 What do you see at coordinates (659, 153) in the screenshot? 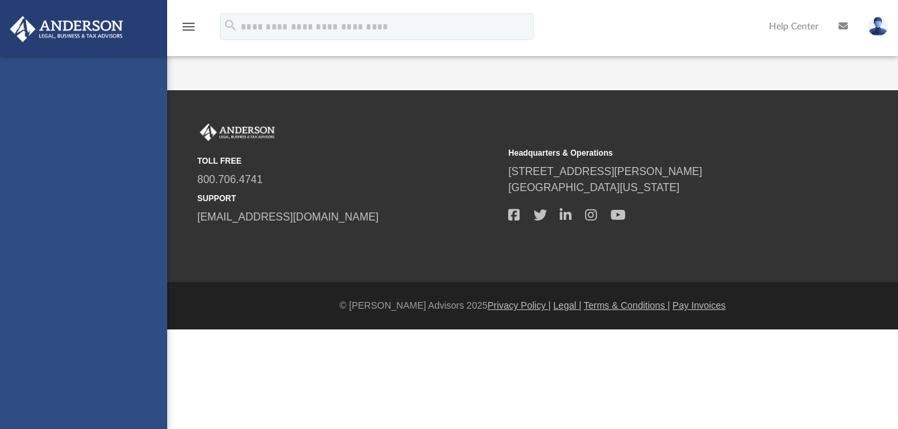
I see `small: Headquarters & Operations` at bounding box center [659, 153].